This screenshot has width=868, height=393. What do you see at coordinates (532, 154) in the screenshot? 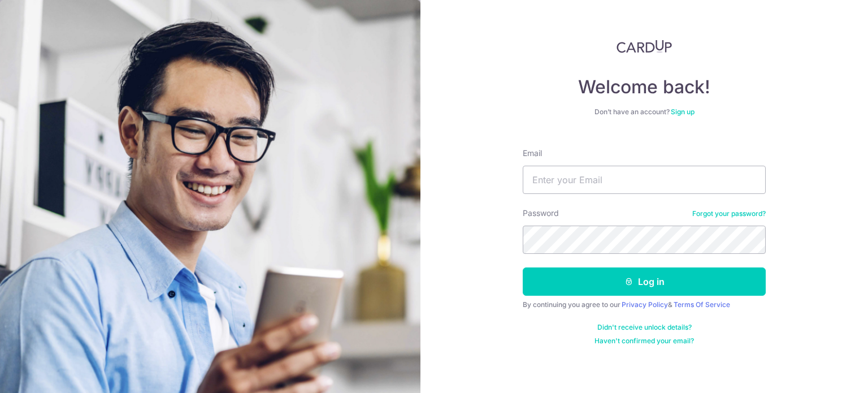
I see `label: Email` at bounding box center [532, 154].